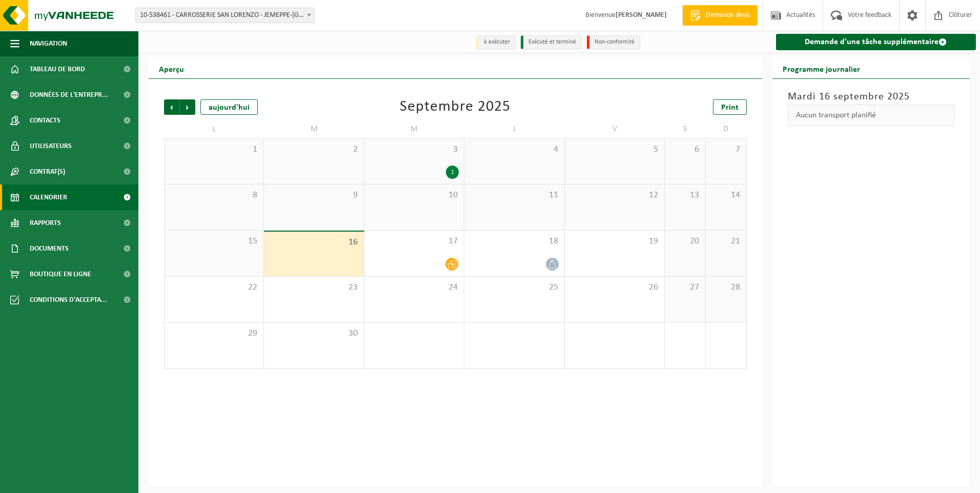  What do you see at coordinates (314, 287) in the screenshot?
I see `span: 23` at bounding box center [314, 287].